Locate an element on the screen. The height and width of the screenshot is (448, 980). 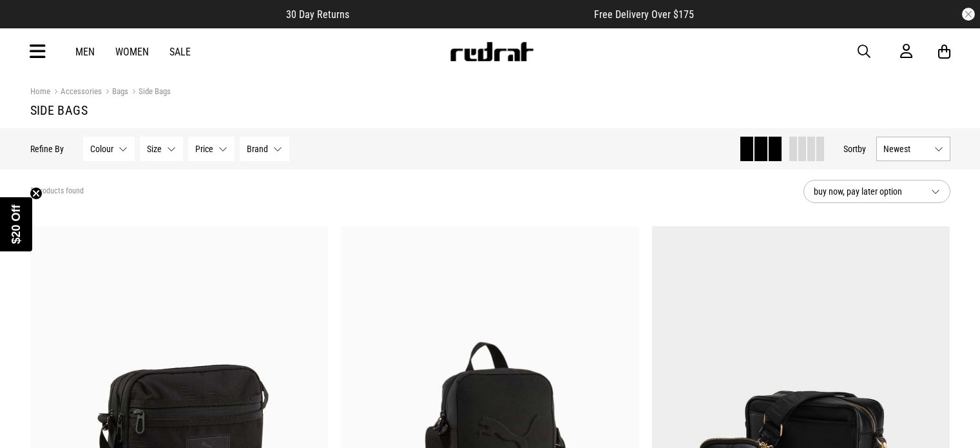
span: 5 products found is located at coordinates (57, 192).